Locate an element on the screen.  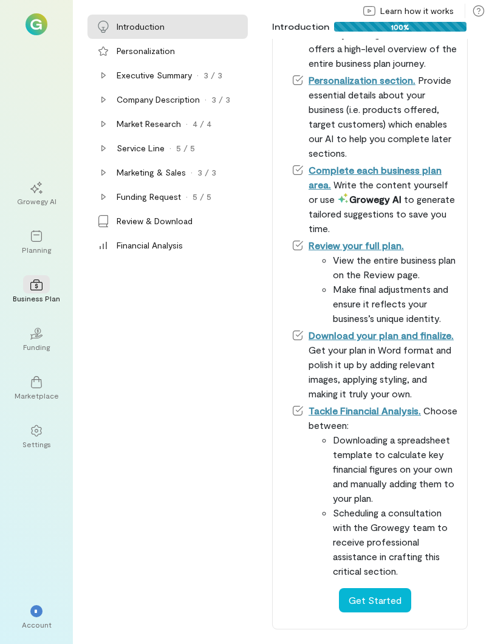
li: View the entire business plan on the Review page. is located at coordinates (396, 267).